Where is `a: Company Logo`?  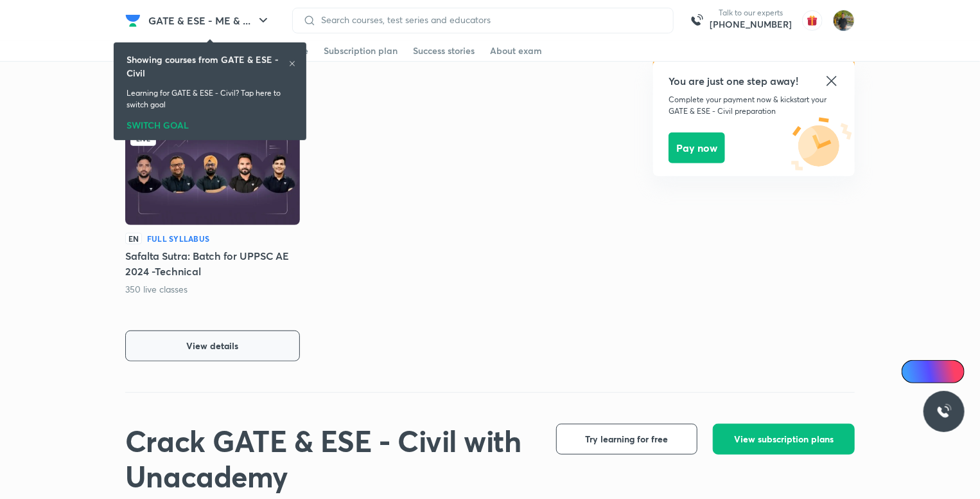
a: Company Logo is located at coordinates (133, 21).